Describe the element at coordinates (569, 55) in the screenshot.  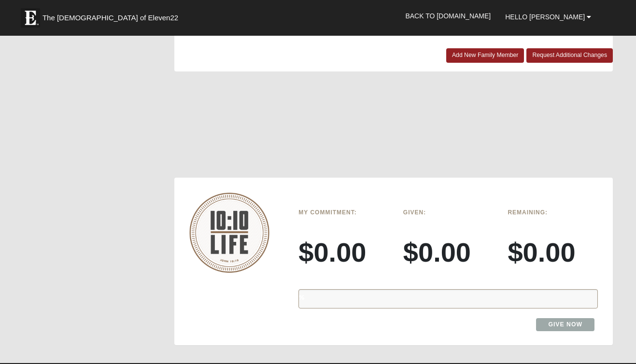
I see `a: Request Additional Changes` at that location.